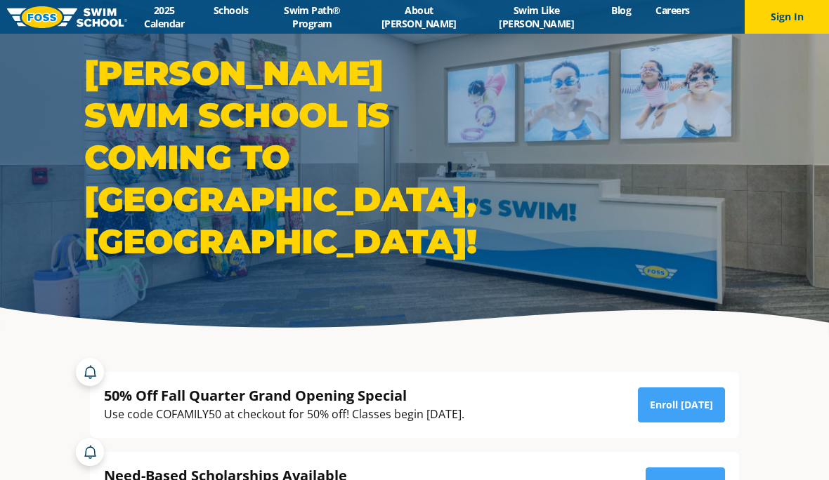  Describe the element at coordinates (672, 10) in the screenshot. I see `a: Careers` at that location.